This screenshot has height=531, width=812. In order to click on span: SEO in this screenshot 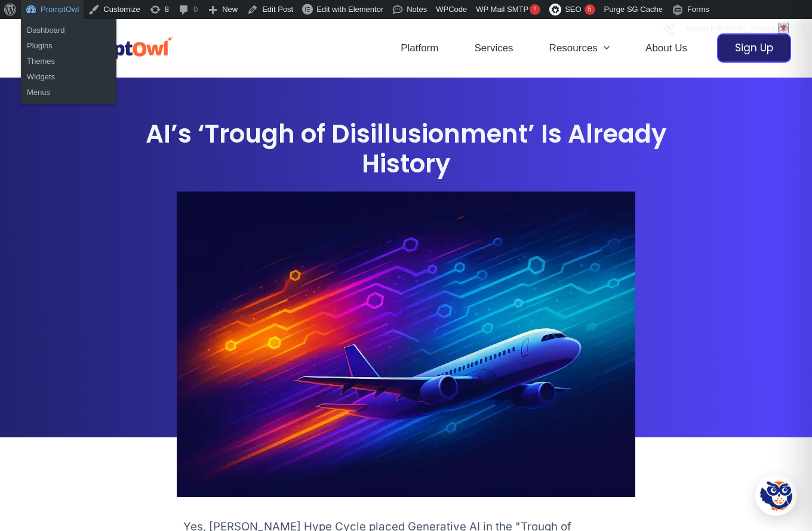, I will do `click(572, 9)`.